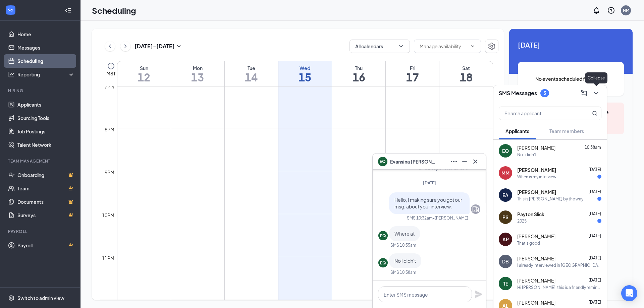 The image size is (644, 308). What do you see at coordinates (46, 188) in the screenshot?
I see `a: TeamCrown` at bounding box center [46, 188].